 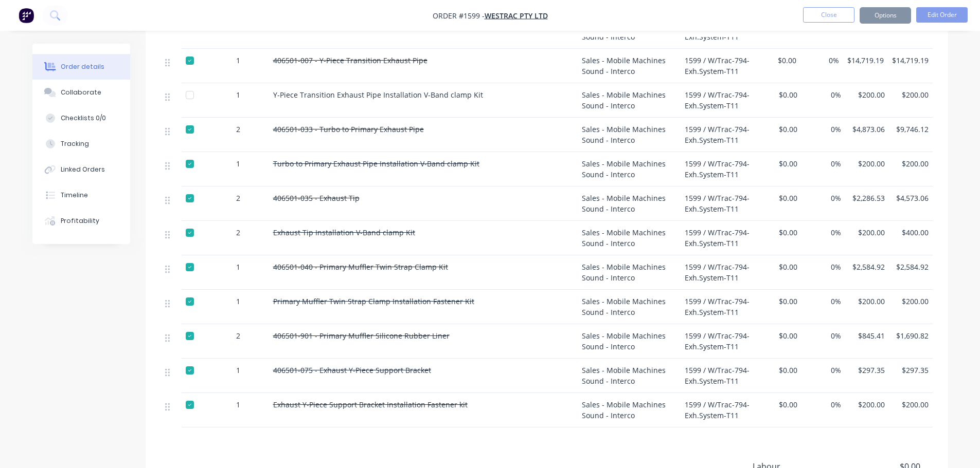 I want to click on div: Linked Orders, so click(x=83, y=170).